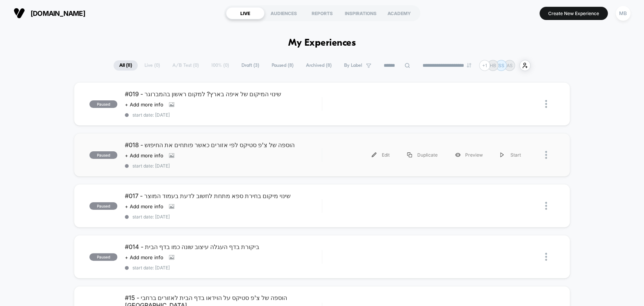 The image size is (644, 306). I want to click on div: Start, so click(510, 155).